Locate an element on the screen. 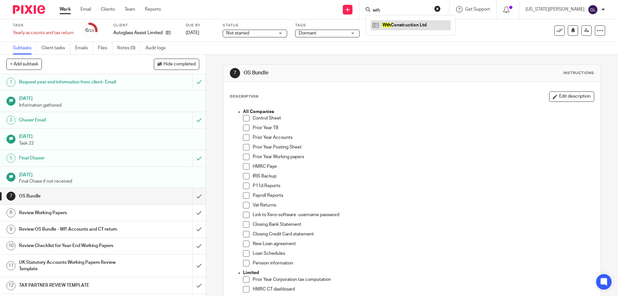 Image resolution: width=618 pixels, height=296 pixels. h1: Review OS Bundle - WP, Accounts and CT return is located at coordinates (75, 229).